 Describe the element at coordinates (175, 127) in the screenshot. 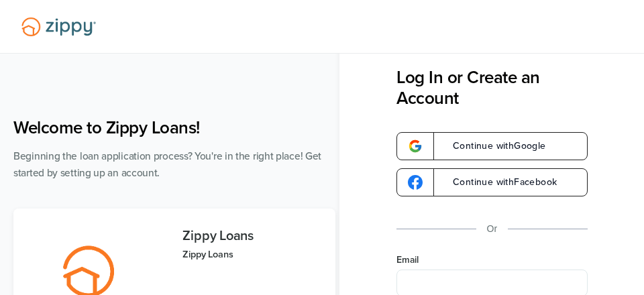

I see `h1: Welcome to Zippy Loans!` at that location.